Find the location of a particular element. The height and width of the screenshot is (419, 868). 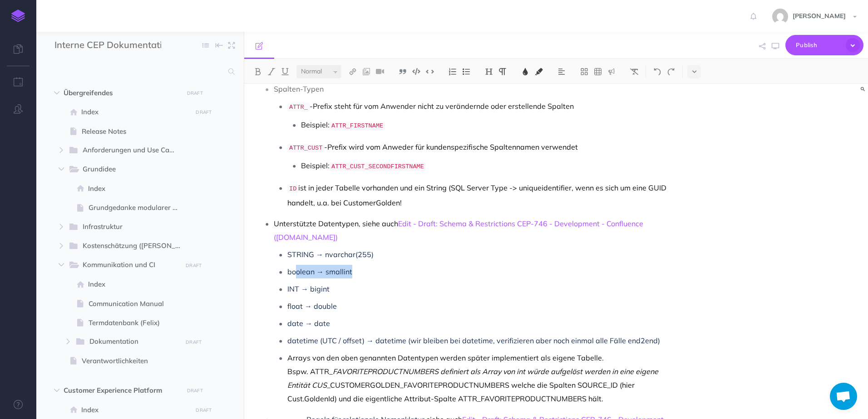

span: Übergreifendes is located at coordinates (121, 93).